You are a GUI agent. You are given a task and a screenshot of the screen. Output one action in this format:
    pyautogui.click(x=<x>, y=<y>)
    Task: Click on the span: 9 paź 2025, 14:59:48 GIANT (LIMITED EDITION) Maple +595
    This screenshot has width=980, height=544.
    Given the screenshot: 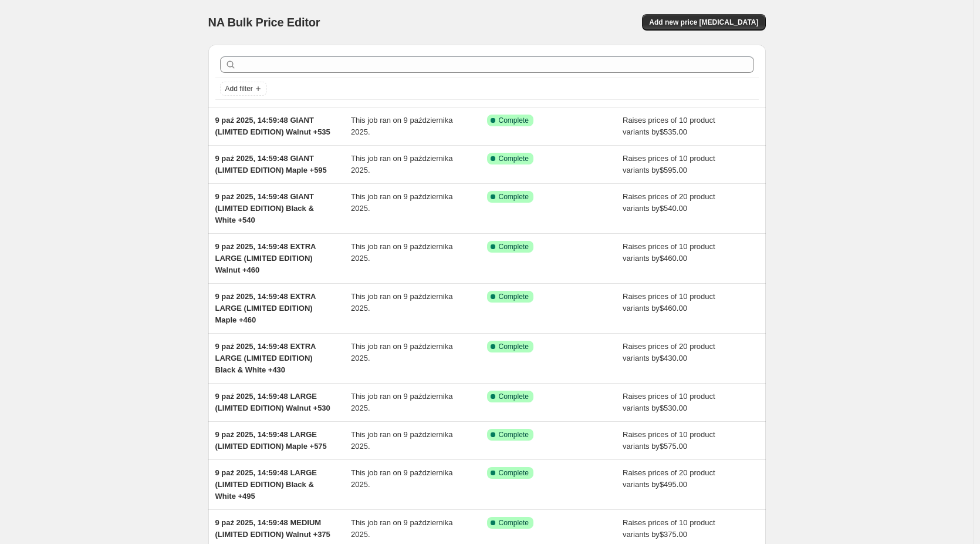 What is the action you would take?
    pyautogui.click(x=271, y=164)
    